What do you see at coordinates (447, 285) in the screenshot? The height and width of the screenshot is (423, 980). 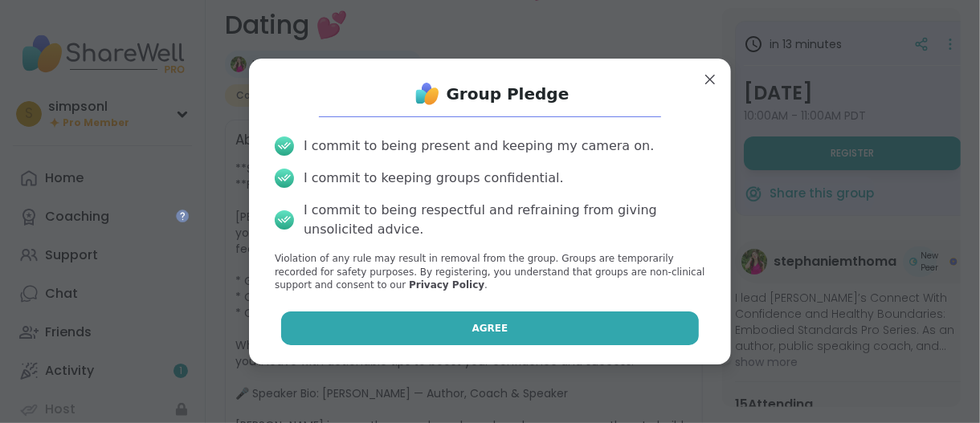 I see `a: Privacy Policy` at bounding box center [447, 285].